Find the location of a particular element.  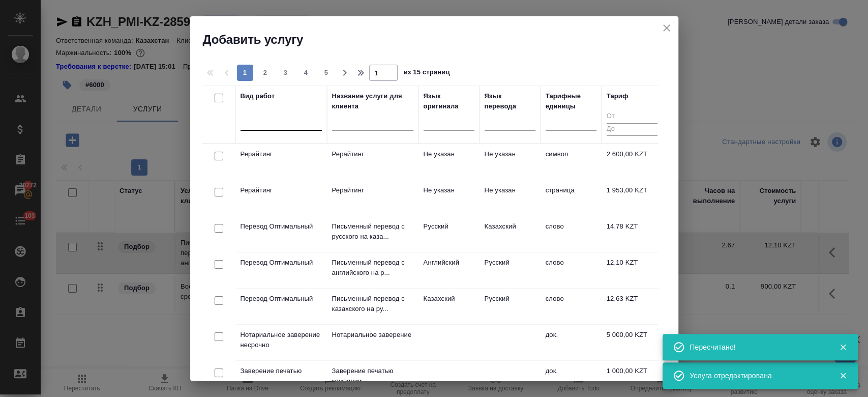

button: 2 is located at coordinates (265, 73).